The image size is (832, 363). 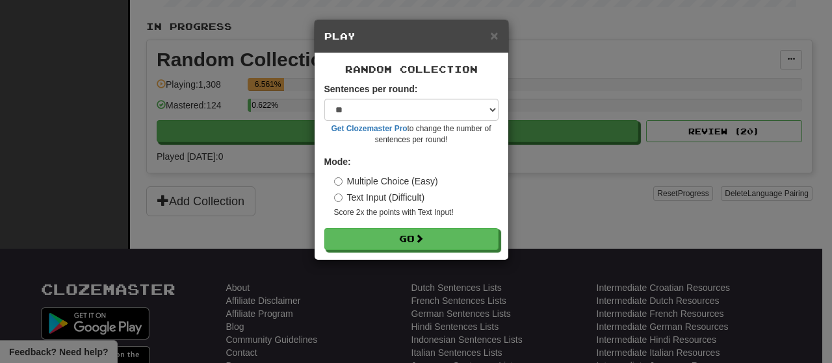 What do you see at coordinates (416, 212) in the screenshot?
I see `small: Score 2x the points with Text Input !` at bounding box center [416, 212].